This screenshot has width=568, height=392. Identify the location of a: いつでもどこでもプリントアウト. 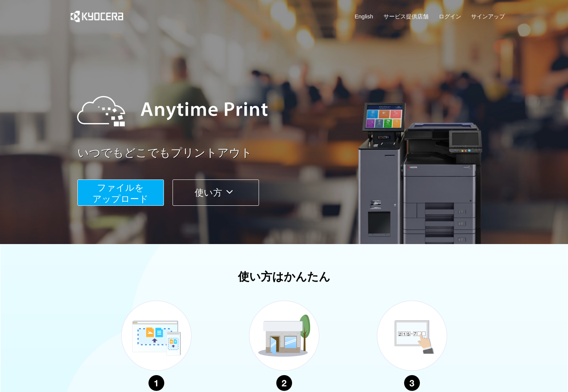
(293, 153).